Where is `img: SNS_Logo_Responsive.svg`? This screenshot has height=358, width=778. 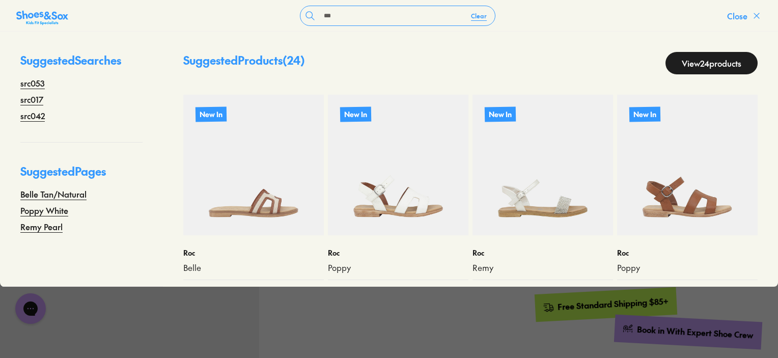 img: SNS_Logo_Responsive.svg is located at coordinates (42, 18).